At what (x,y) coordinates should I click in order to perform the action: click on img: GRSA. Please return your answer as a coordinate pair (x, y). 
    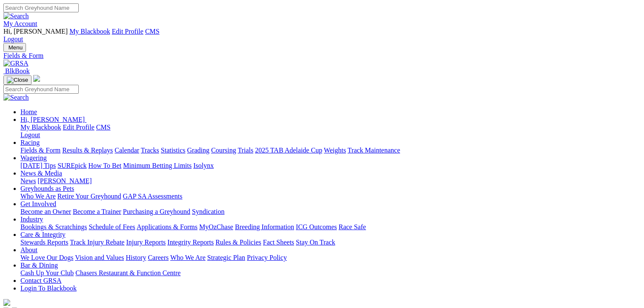
    Looking at the image, I should click on (16, 63).